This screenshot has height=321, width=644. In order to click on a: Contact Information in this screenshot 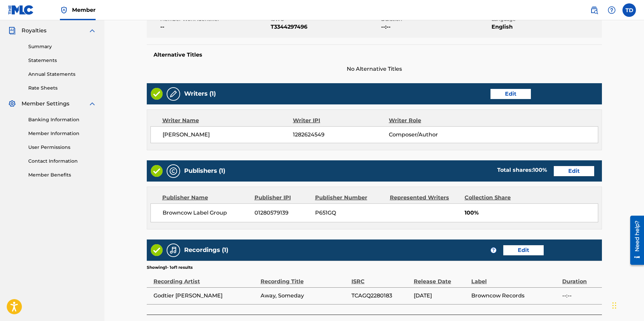, I will do `click(62, 161)`.